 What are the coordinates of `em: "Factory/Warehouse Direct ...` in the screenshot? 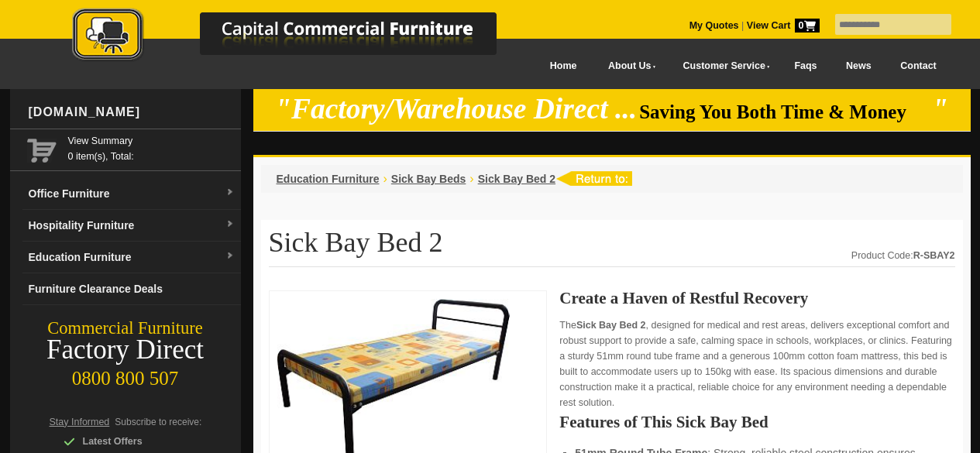 It's located at (456, 109).